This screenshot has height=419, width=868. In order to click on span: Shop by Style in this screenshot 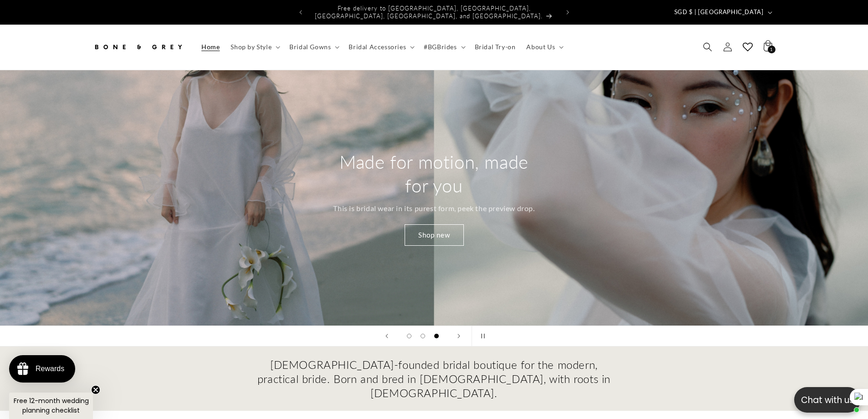, I will do `click(251, 47)`.